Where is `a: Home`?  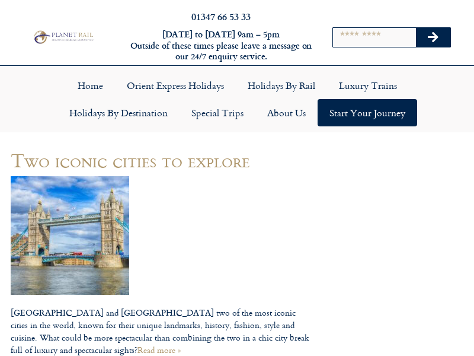
a: Home is located at coordinates (90, 85).